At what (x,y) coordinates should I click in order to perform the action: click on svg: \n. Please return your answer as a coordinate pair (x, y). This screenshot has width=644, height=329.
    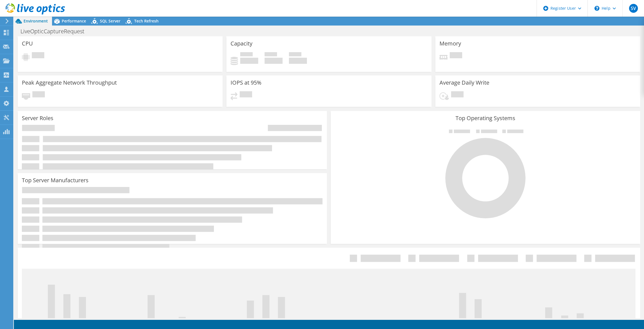
    Looking at the image, I should click on (597, 8).